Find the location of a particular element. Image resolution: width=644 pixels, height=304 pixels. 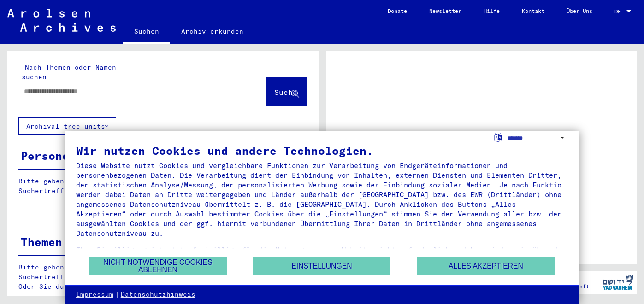

span: Suche is located at coordinates (286, 92).